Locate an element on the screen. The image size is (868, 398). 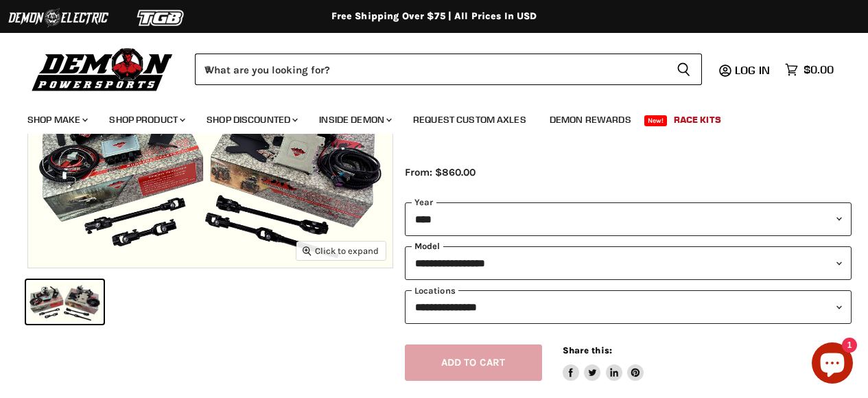
span: Click to expand is located at coordinates (340, 250).